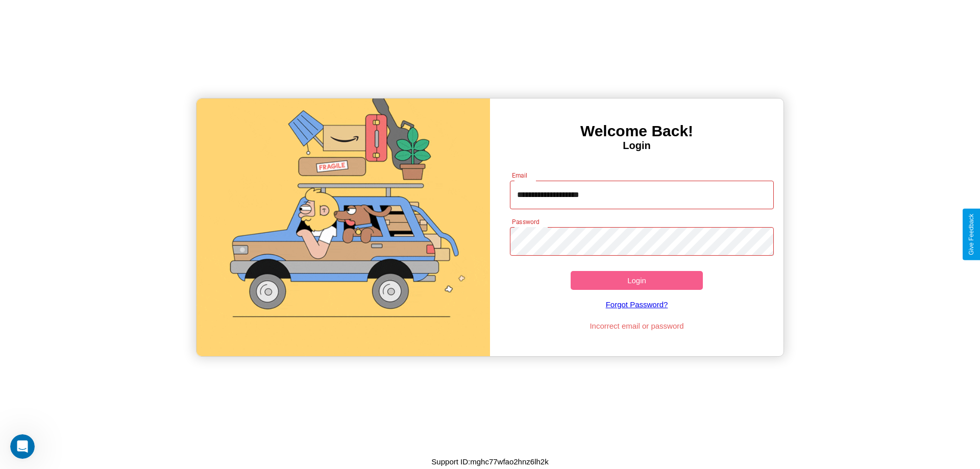 This screenshot has width=980, height=469. What do you see at coordinates (519, 175) in the screenshot?
I see `label: Email` at bounding box center [519, 175].